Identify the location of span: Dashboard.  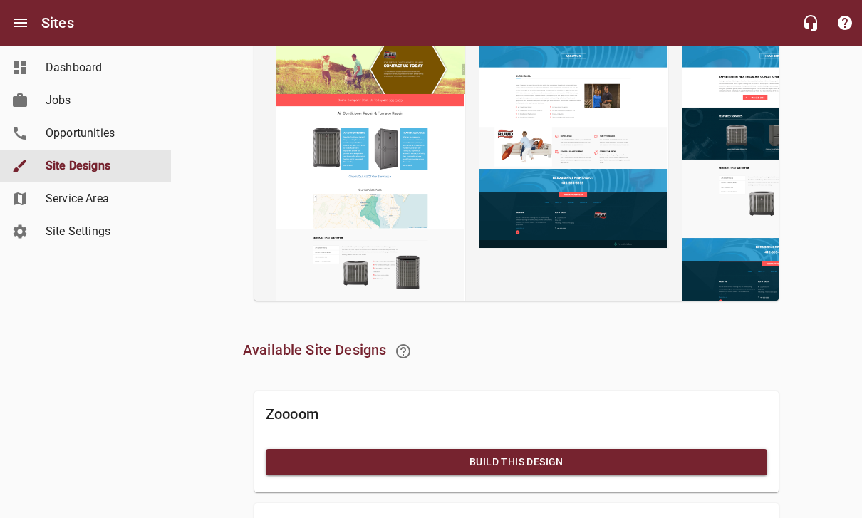
(100, 68).